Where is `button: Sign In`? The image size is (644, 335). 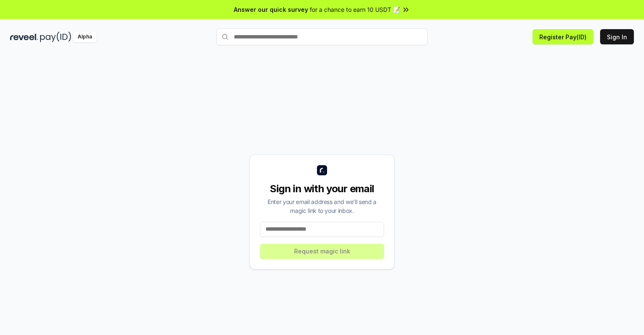 button: Sign In is located at coordinates (617, 37).